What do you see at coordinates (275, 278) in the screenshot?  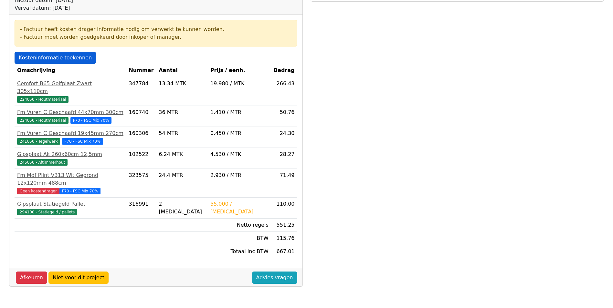 I see `a: Advies vragen` at bounding box center [275, 278].